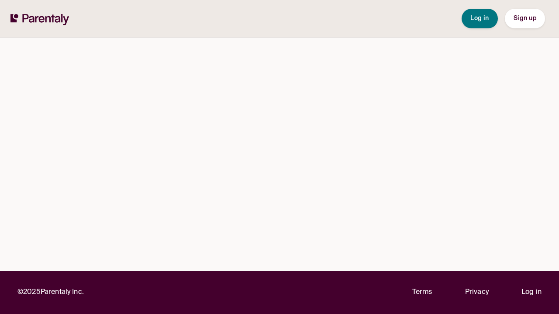 This screenshot has width=559, height=314. What do you see at coordinates (477, 293) in the screenshot?
I see `a: Privacy` at bounding box center [477, 293].